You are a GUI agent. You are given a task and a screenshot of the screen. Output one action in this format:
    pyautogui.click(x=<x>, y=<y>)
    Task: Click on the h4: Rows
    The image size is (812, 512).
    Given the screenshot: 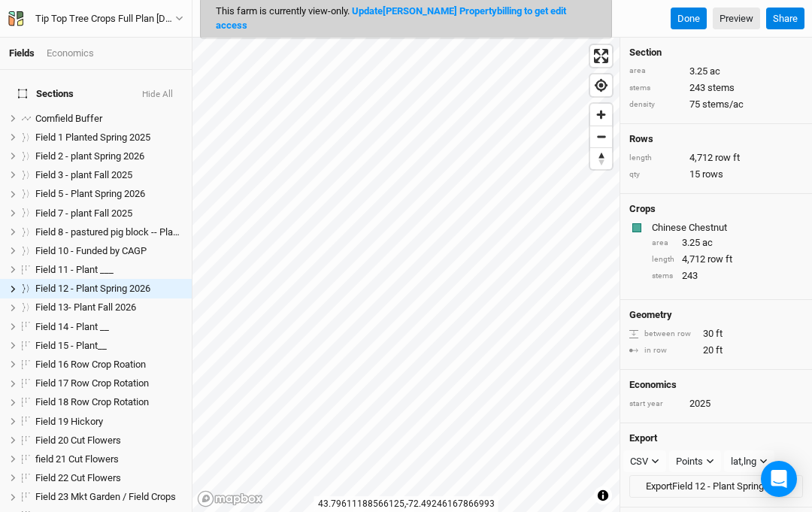 What is the action you would take?
    pyautogui.click(x=716, y=139)
    